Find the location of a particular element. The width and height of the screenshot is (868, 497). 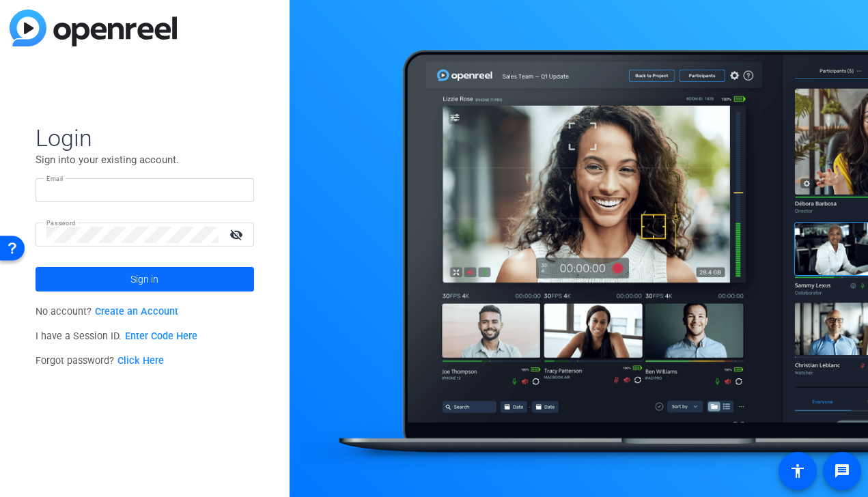

img: blue-gradient.svg is located at coordinates (93, 28).